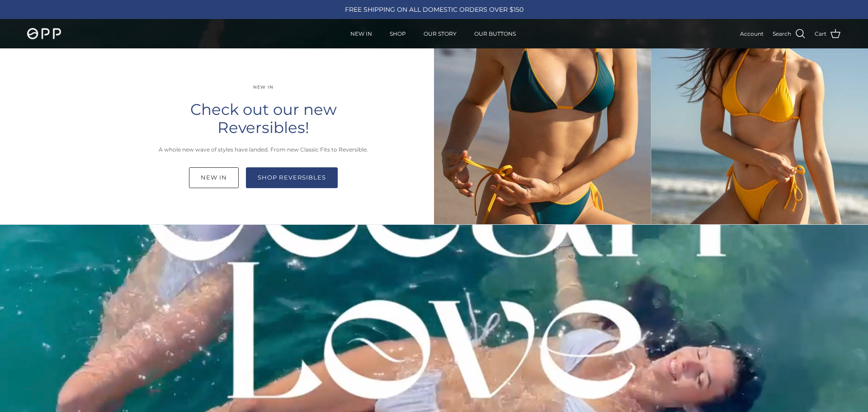 The height and width of the screenshot is (412, 868). Describe the element at coordinates (821, 33) in the screenshot. I see `span: Cart` at that location.